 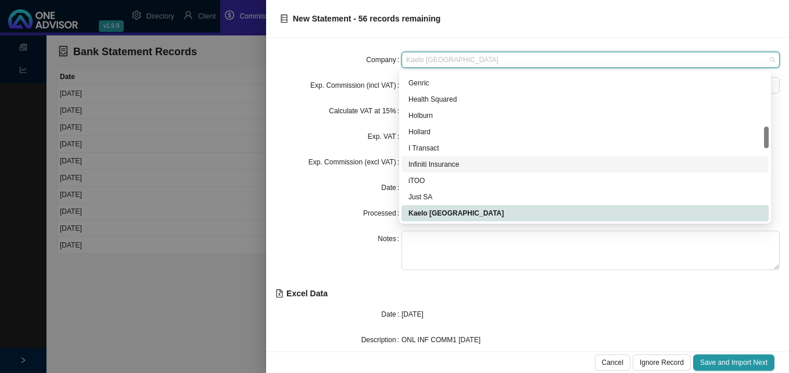 What do you see at coordinates (365, 111) in the screenshot?
I see `label: Calculate VAT at 15%` at bounding box center [365, 111].